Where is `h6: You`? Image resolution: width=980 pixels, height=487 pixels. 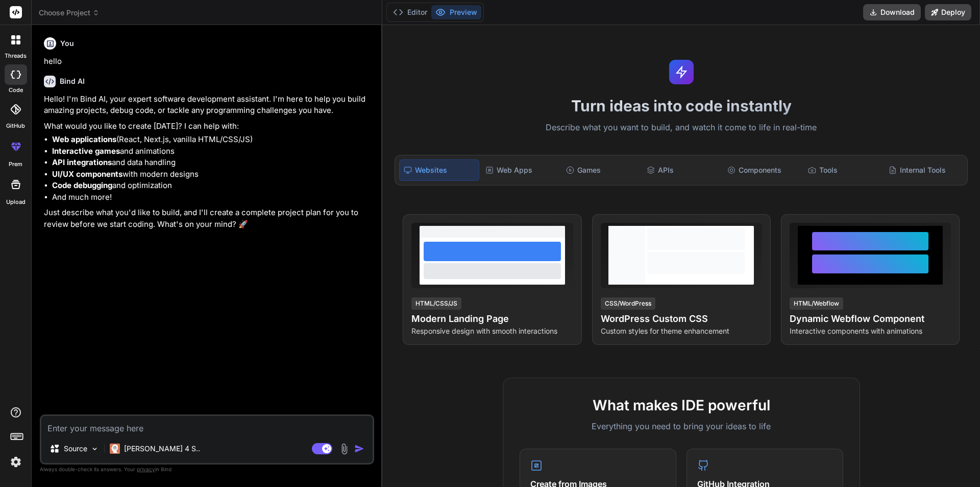
h6: You is located at coordinates (67, 43).